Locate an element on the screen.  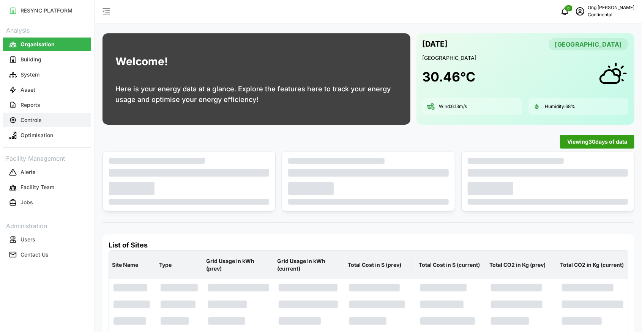
p: Facility Management is located at coordinates (47, 158).